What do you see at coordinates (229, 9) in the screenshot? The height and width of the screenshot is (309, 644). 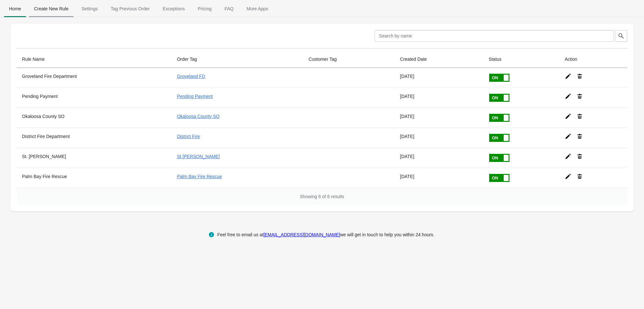 I see `span: FAQ` at bounding box center [229, 9].